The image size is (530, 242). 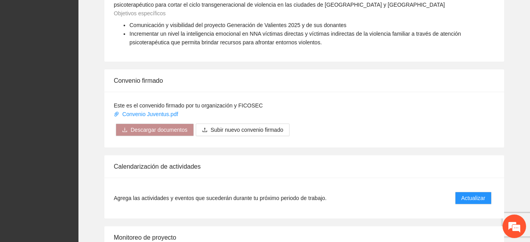 What do you see at coordinates (205, 130) in the screenshot?
I see `span: upload` at bounding box center [205, 130].